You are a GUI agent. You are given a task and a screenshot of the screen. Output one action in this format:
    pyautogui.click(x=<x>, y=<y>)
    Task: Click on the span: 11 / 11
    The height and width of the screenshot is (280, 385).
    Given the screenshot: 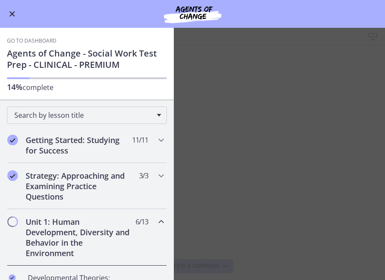 What is the action you would take?
    pyautogui.click(x=140, y=140)
    